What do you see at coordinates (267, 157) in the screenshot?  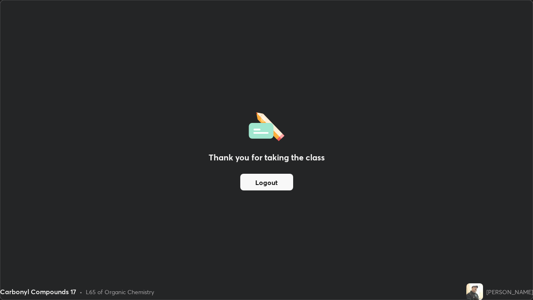 I see `h2: Thank you for taking the class` at bounding box center [267, 157].